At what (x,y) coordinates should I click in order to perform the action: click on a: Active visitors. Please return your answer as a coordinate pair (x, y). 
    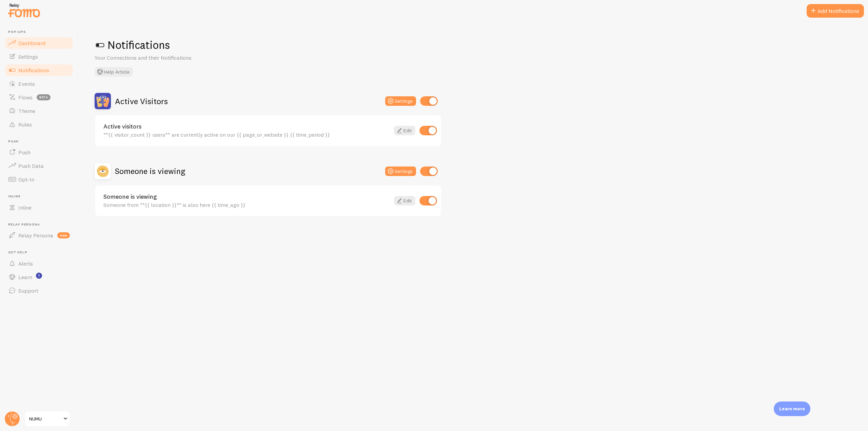
    Looking at the image, I should click on (246, 127).